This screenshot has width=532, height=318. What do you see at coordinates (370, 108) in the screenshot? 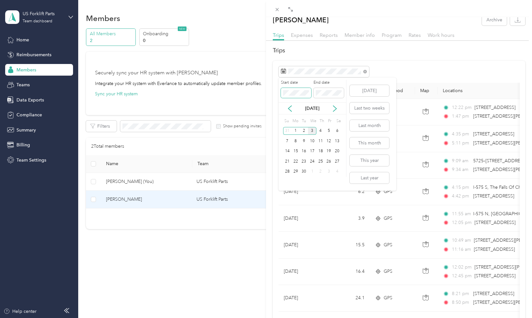
I see `button: Last two weeks` at bounding box center [370, 108].